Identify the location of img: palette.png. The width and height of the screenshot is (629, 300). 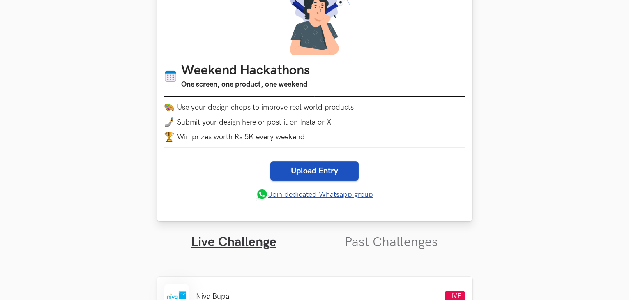
(169, 107).